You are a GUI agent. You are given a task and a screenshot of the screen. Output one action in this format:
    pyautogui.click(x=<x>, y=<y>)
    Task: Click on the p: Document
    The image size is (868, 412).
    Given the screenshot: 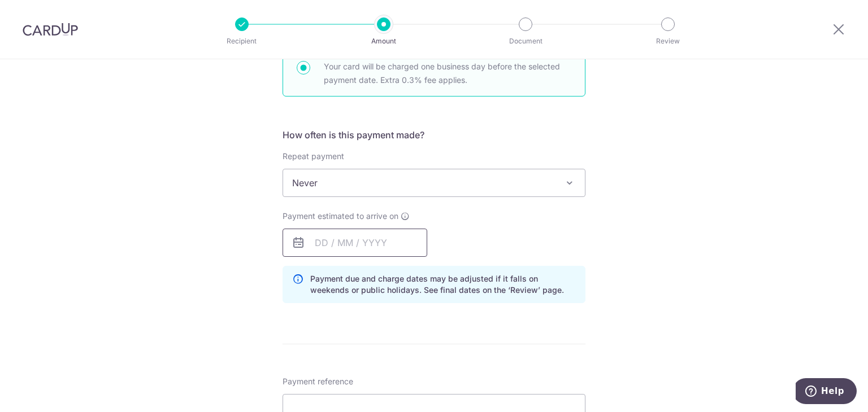 What is the action you would take?
    pyautogui.click(x=525, y=41)
    